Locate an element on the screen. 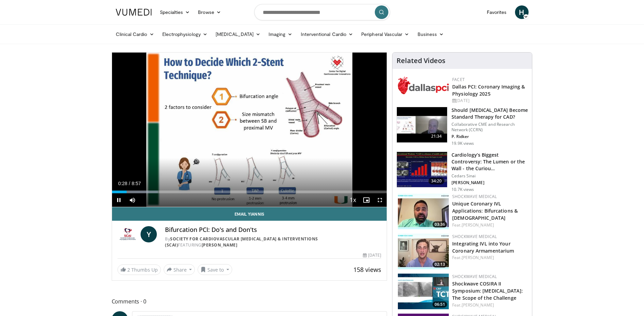  a: Favorites is located at coordinates (497, 12).